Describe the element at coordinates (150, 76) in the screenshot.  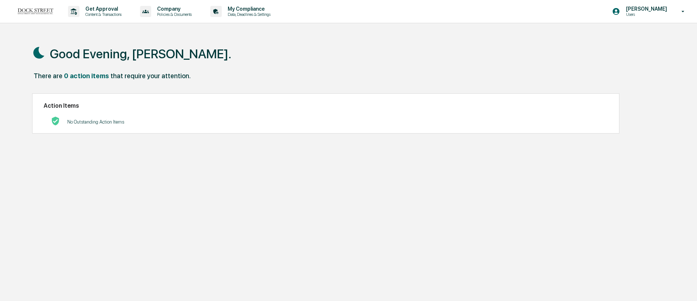
I see `div: that require your attention.` at that location.